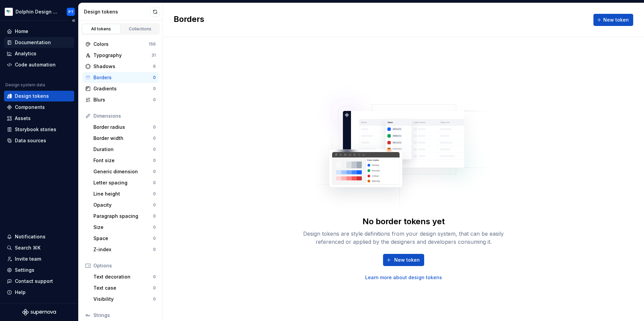  What do you see at coordinates (123, 77) in the screenshot?
I see `div: Borders` at bounding box center [123, 77].